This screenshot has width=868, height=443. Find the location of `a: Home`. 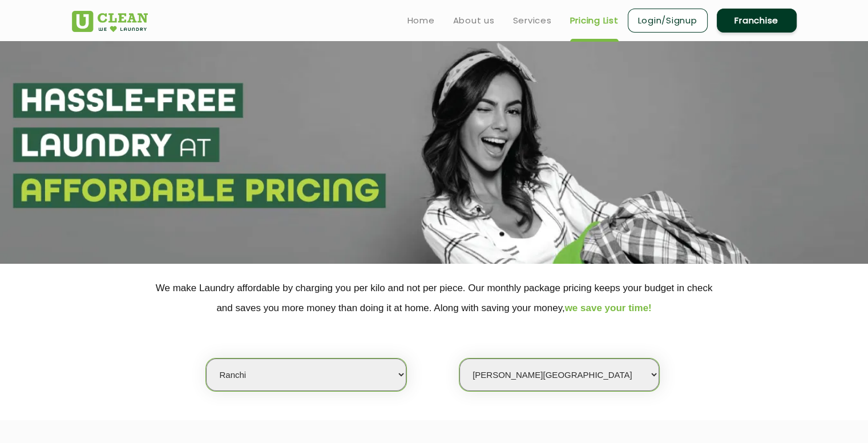

a: Home is located at coordinates (421, 21).